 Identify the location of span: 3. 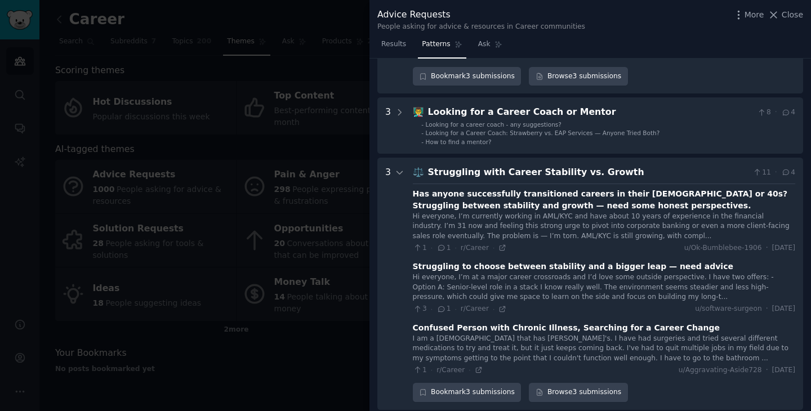
(419, 309).